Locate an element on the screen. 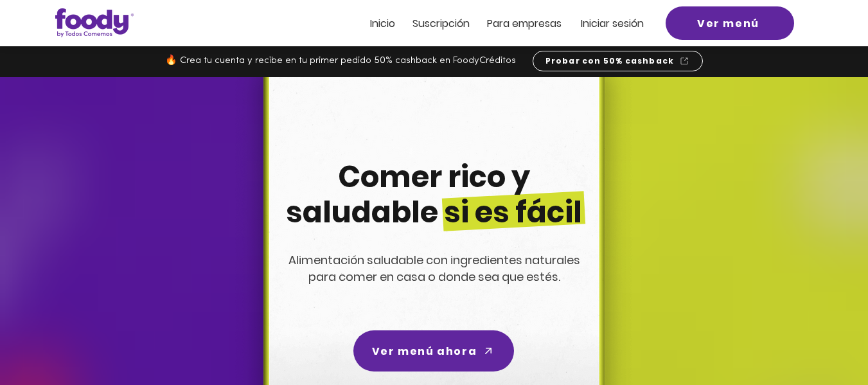 The image size is (868, 385). a: Ver menú is located at coordinates (730, 23).